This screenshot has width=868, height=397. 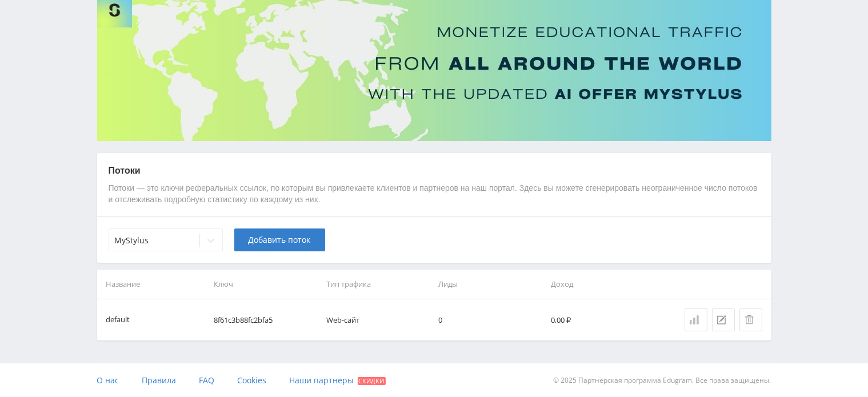 I want to click on a: Статистика, so click(x=696, y=320).